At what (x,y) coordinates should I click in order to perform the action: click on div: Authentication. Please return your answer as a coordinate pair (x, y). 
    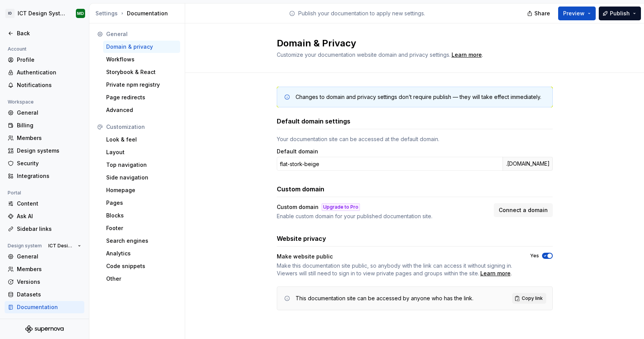
    Looking at the image, I should click on (49, 73).